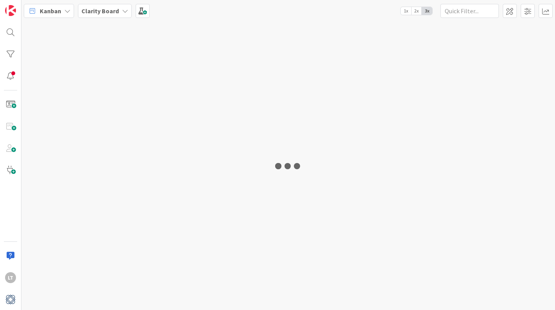 Image resolution: width=555 pixels, height=310 pixels. I want to click on span: 2x, so click(416, 11).